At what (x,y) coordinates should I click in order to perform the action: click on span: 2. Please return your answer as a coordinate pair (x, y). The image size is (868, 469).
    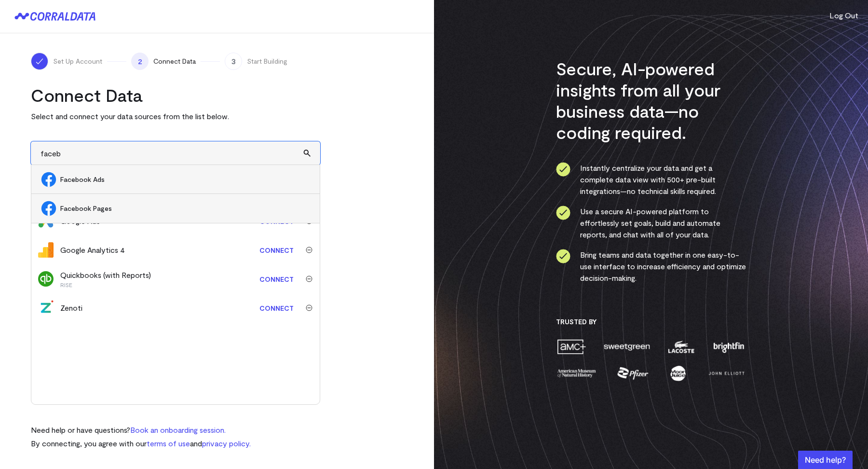
    Looking at the image, I should click on (140, 61).